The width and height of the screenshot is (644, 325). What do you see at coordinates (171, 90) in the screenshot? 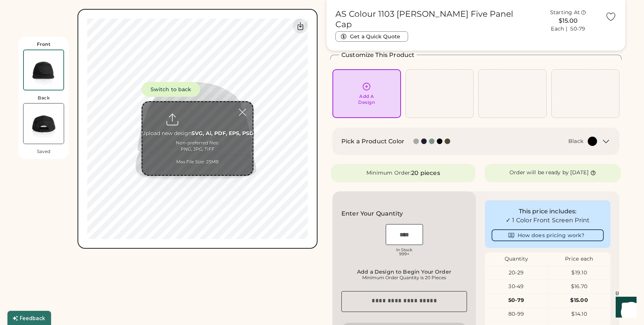
I see `button: Switch to back` at bounding box center [171, 90].